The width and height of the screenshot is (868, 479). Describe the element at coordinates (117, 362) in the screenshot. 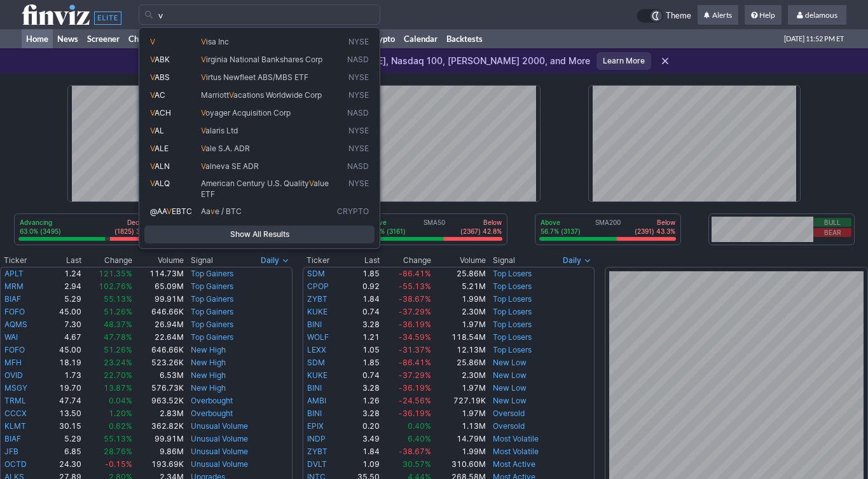

I see `span: 23.24%` at that location.